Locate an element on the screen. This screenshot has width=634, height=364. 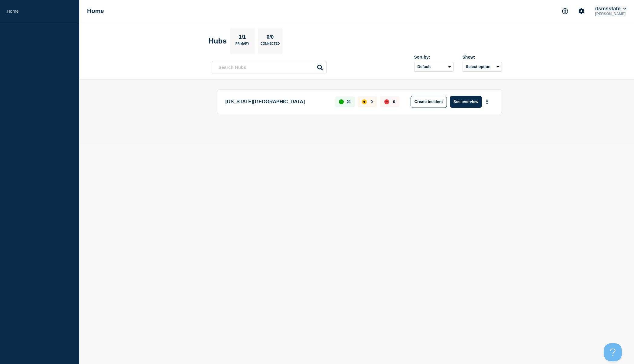
button: See overview is located at coordinates (466, 102).